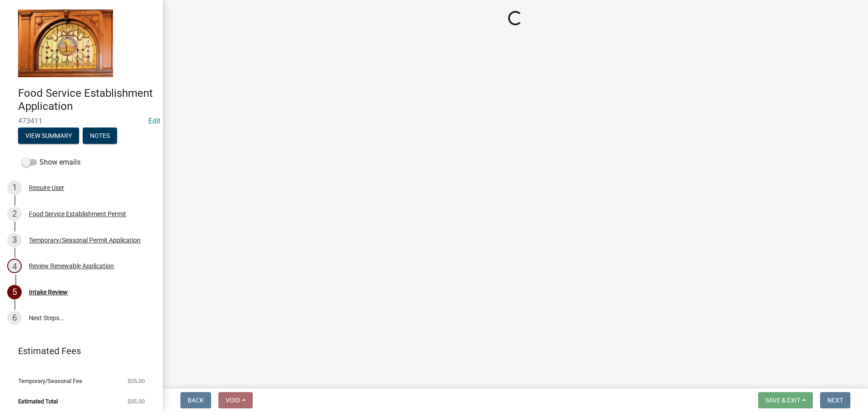 This screenshot has height=412, width=868. Describe the element at coordinates (15, 266) in the screenshot. I see `div: 4` at that location.